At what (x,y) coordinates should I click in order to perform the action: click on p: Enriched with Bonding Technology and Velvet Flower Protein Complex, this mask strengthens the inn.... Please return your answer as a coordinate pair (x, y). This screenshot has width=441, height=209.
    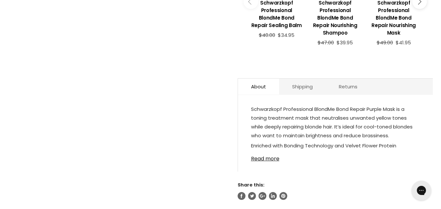
    Looking at the image, I should click on (335, 173).